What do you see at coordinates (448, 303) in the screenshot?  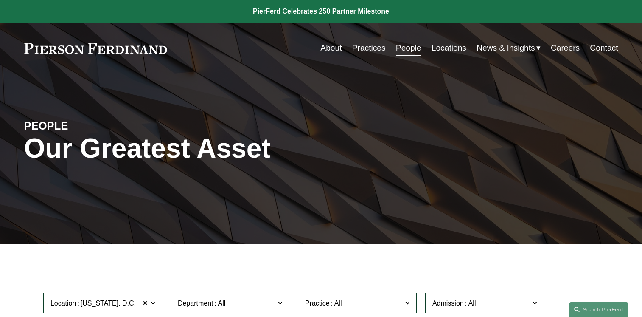 I see `span: Admission` at bounding box center [448, 303].